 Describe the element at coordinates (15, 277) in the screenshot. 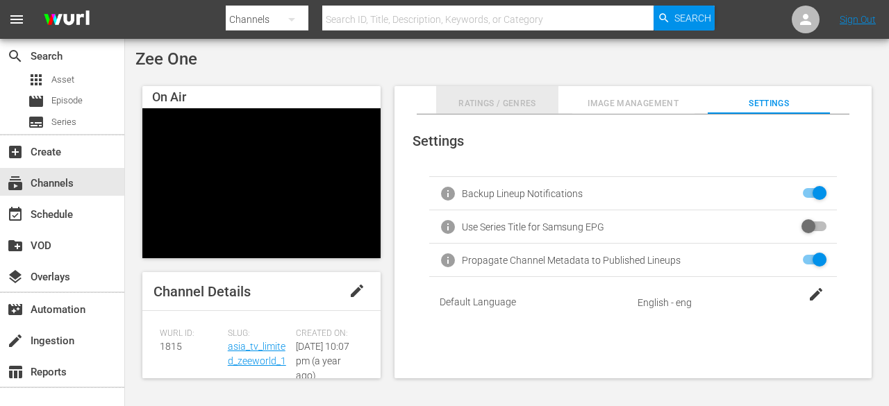

I see `span: Overlays` at that location.